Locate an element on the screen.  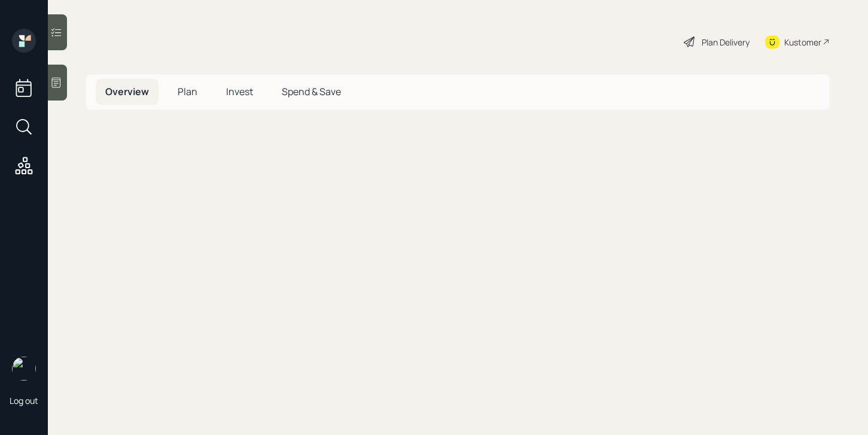
div: Log out is located at coordinates (24, 400).